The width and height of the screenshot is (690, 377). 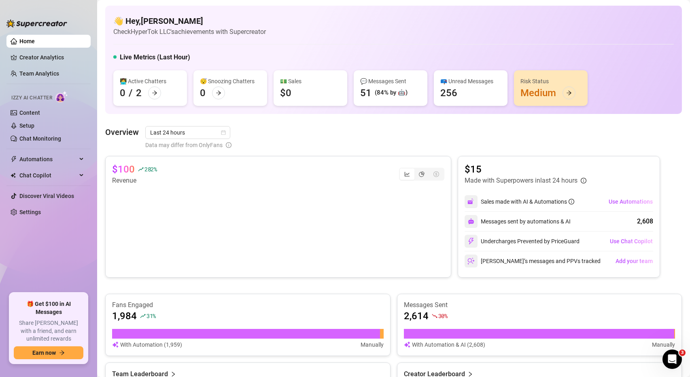 What do you see at coordinates (184, 145) in the screenshot?
I see `span: Data may differ from OnlyFans` at bounding box center [184, 145].